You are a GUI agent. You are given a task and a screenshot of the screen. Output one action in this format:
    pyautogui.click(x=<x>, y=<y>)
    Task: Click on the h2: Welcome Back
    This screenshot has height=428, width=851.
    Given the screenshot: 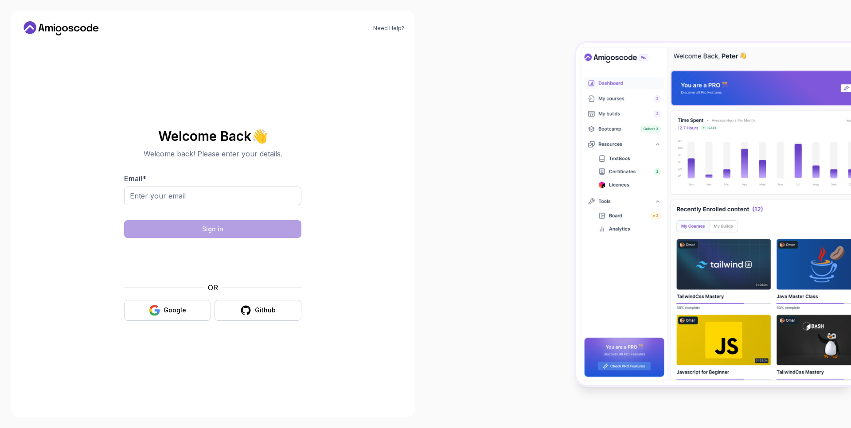 What is the action you would take?
    pyautogui.click(x=213, y=136)
    